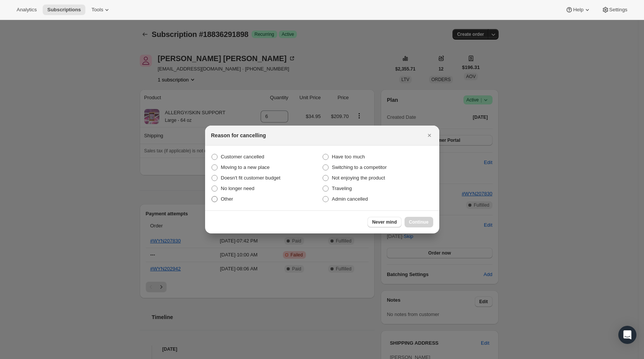 This screenshot has width=644, height=359. Describe the element at coordinates (359, 167) in the screenshot. I see `span: Switching to a competitor` at that location.